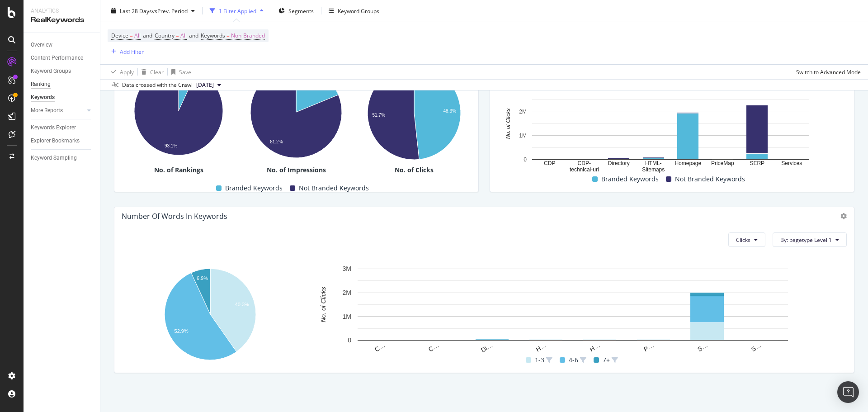 The image size is (868, 412). What do you see at coordinates (61, 20) in the screenshot?
I see `div: RealKeywords` at bounding box center [61, 20].